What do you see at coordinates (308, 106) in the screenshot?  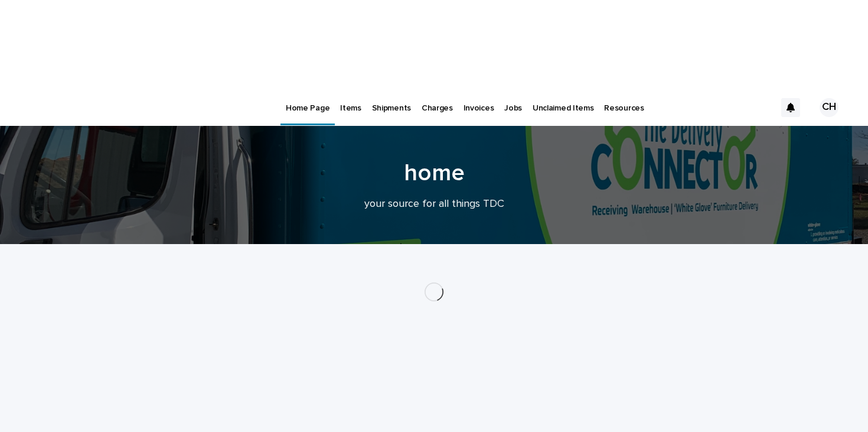 I see `a: Home Page` at bounding box center [308, 106].